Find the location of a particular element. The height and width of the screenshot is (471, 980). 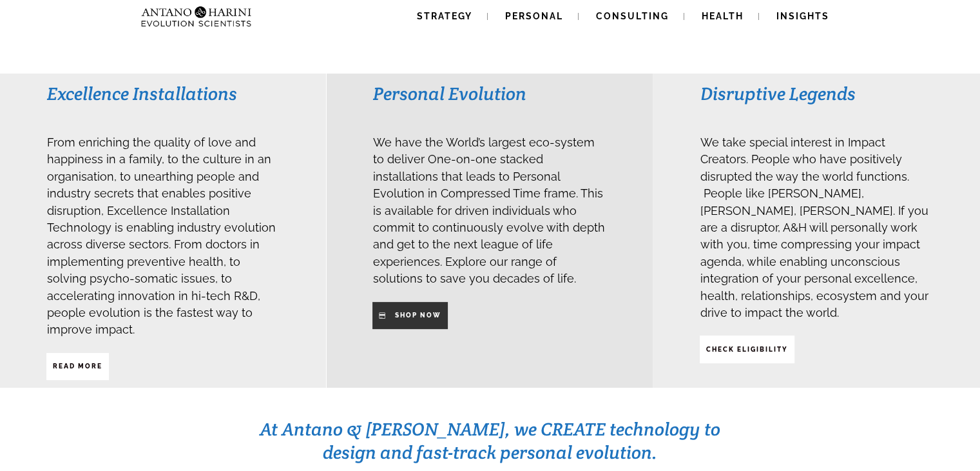

span: We have the World’s largest eco-system to deliver One-on-one stacked installations that leads to ... is located at coordinates (489, 210).